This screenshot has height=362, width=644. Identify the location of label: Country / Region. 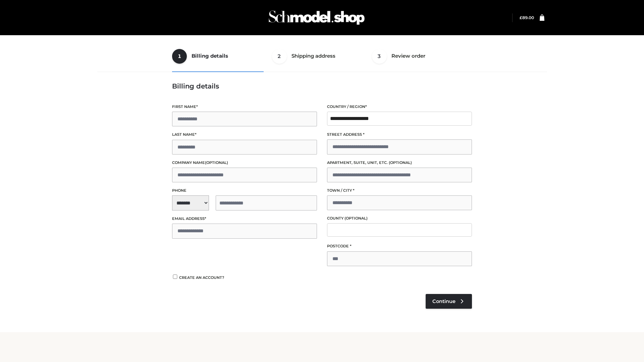
(400, 107).